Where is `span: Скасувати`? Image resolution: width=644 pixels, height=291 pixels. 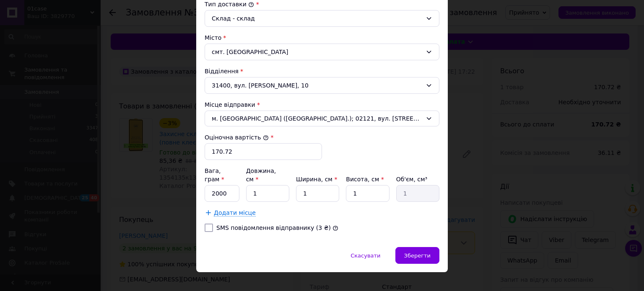 span: Скасувати is located at coordinates (365, 255).